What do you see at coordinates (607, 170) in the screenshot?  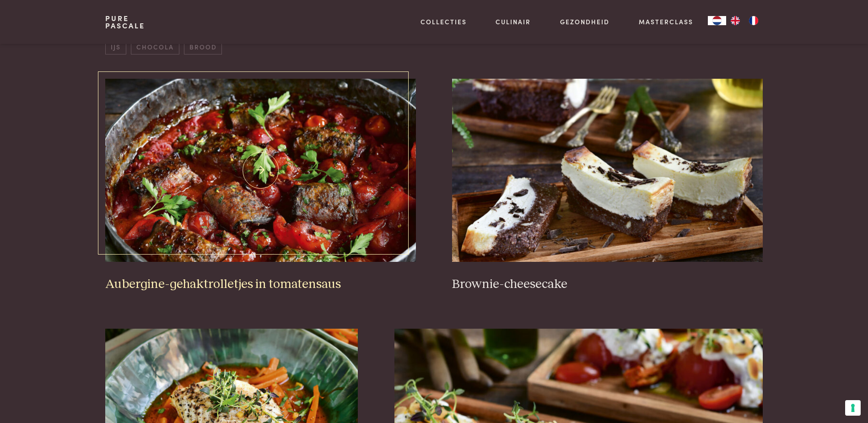 I see `img: Brownie-cheesecake` at bounding box center [607, 170].